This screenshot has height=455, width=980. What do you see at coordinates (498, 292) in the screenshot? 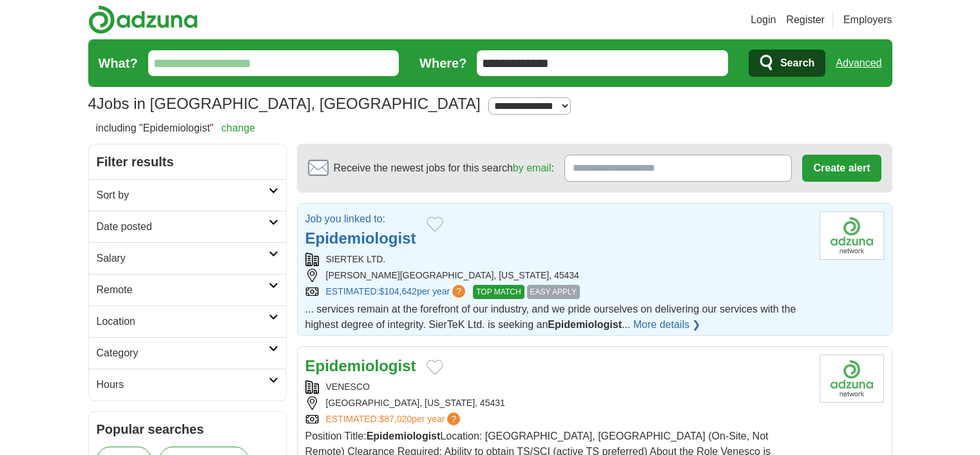
I see `span: TOP MATCH` at bounding box center [498, 292].